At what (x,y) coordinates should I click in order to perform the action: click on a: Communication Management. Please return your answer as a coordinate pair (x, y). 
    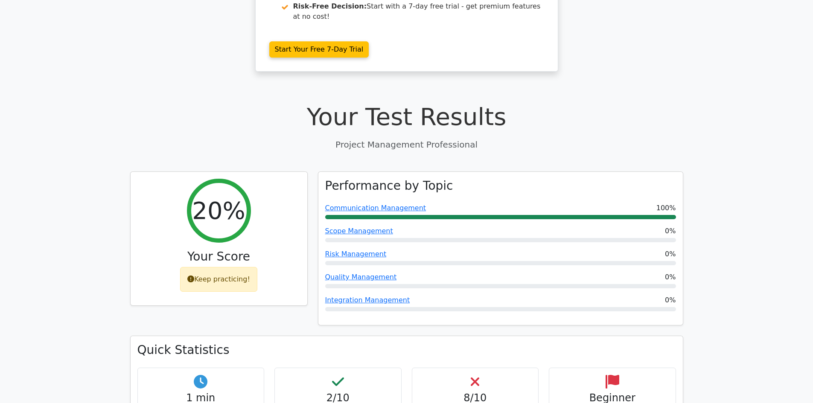
    Looking at the image, I should click on (375, 208).